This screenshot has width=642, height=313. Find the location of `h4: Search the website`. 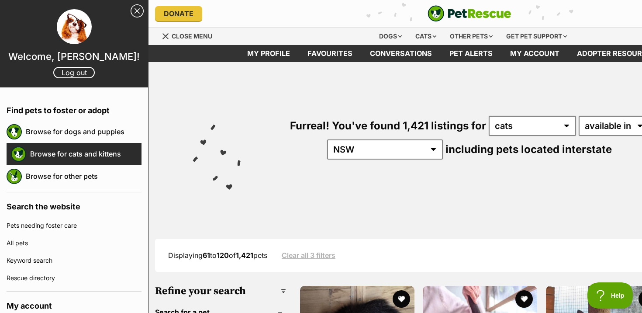

h4: Search the website is located at coordinates (74, 204).